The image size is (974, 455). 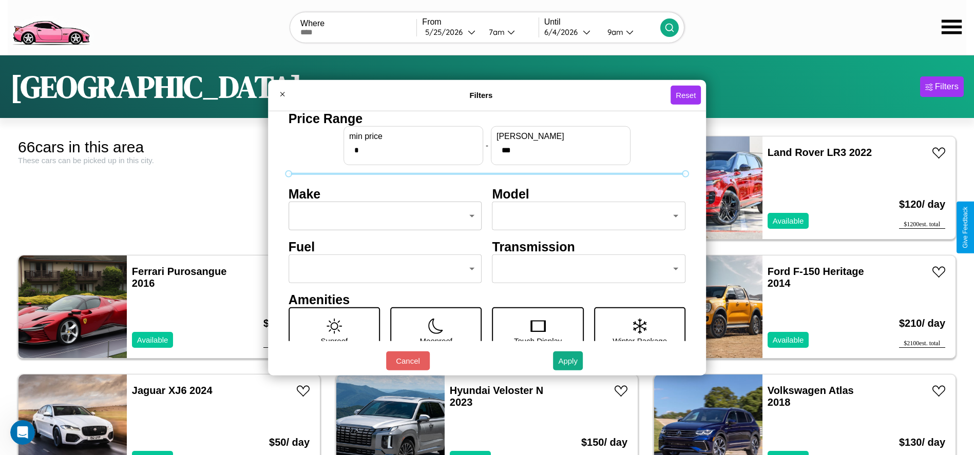 I want to click on div: These cars can be picked up in this city., so click(x=169, y=160).